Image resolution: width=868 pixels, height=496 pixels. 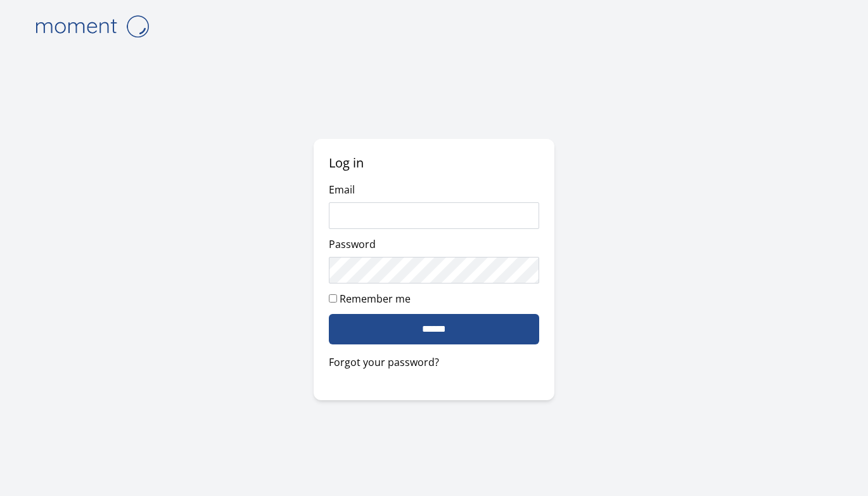 What do you see at coordinates (92, 26) in the screenshot?
I see `img: logo-4e3dc11c47720685a147b03b5a06dd966a58ff35d612b21f08c02c0306f2b779.png` at bounding box center [92, 26].